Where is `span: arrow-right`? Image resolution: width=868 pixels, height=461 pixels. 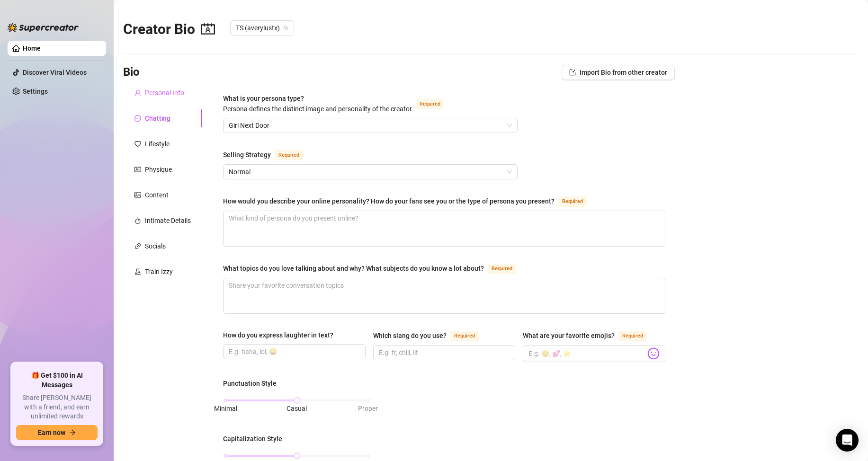
span: arrow-right is located at coordinates (72, 433).